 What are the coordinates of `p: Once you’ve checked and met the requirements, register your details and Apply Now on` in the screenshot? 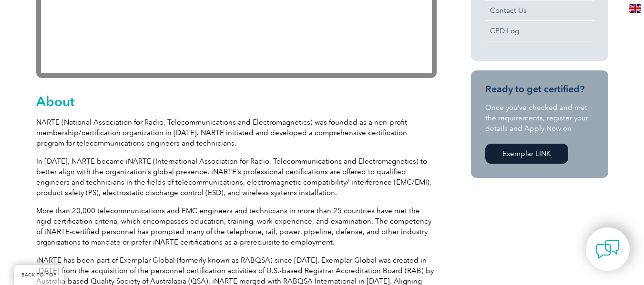 It's located at (540, 118).